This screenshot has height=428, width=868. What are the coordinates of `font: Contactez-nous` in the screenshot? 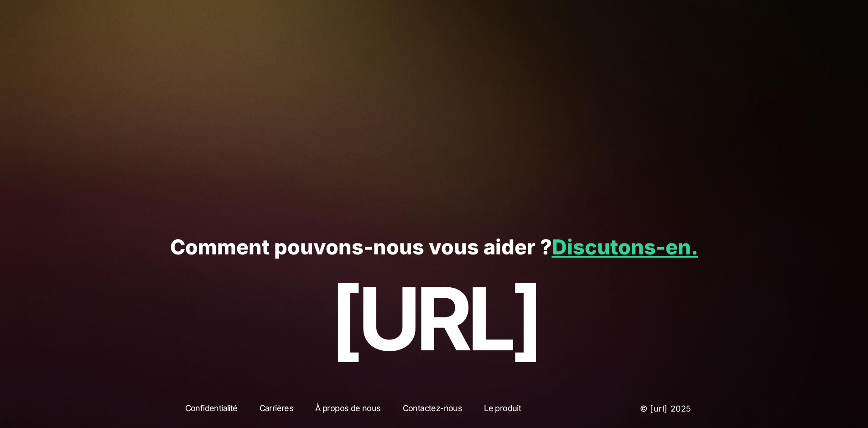 It's located at (432, 407).